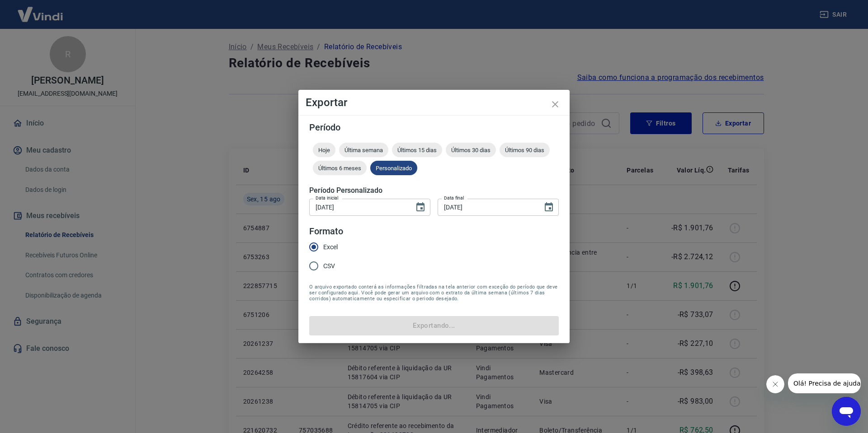  I want to click on label: Data final, so click(454, 198).